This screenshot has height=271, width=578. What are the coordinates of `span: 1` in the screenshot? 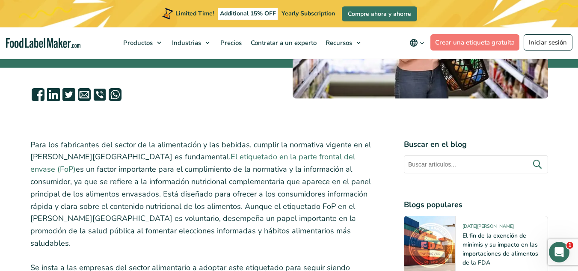 It's located at (569, 245).